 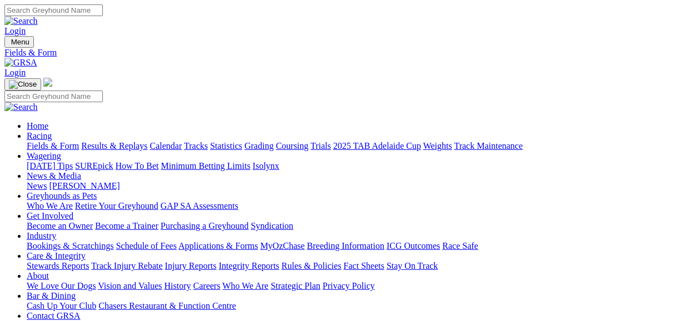 I want to click on a: Become a Trainer, so click(x=127, y=226).